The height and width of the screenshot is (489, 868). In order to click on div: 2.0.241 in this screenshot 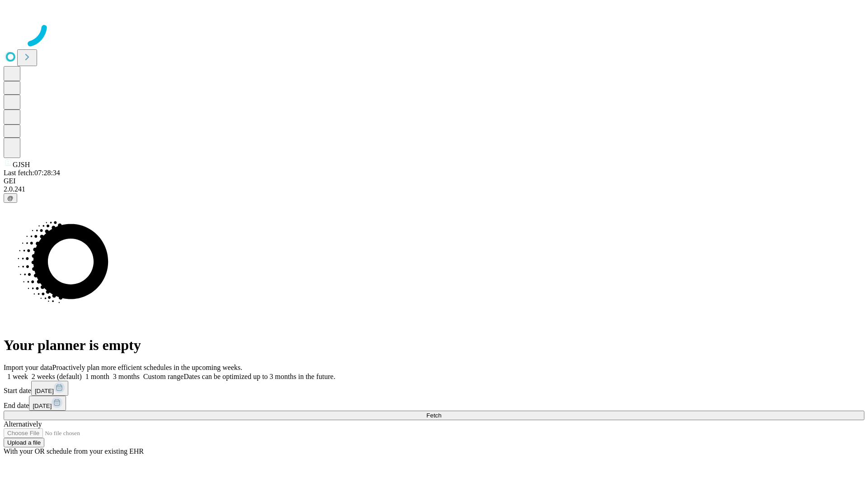, I will do `click(434, 189)`.